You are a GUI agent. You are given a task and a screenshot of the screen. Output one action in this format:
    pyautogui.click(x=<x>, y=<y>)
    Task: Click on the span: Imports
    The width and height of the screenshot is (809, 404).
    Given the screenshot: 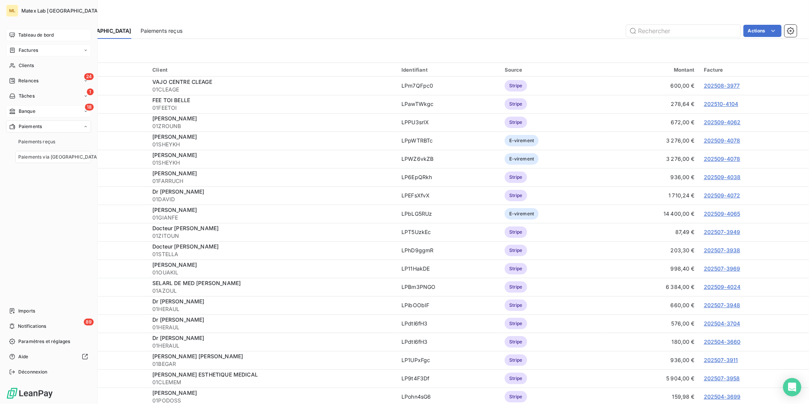 What is the action you would take?
    pyautogui.click(x=27, y=311)
    